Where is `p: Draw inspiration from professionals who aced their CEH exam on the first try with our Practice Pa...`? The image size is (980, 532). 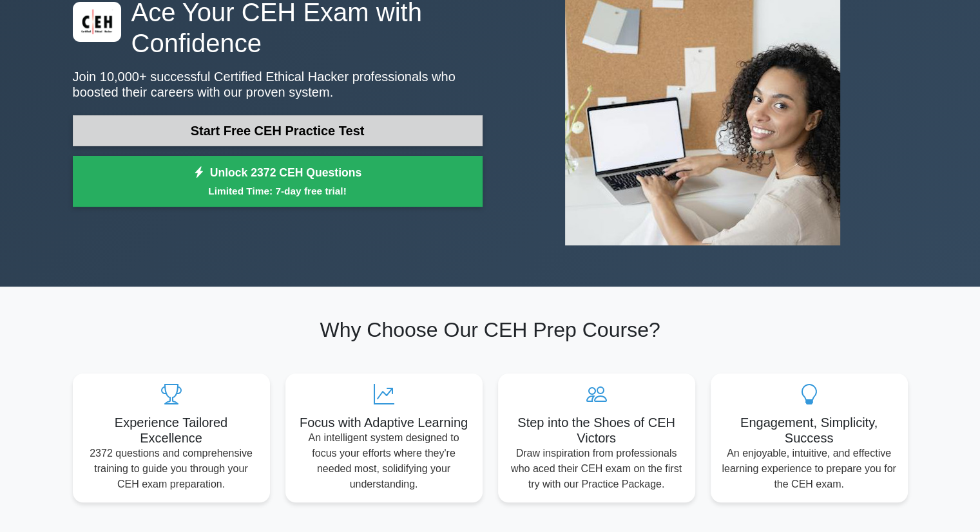 p: Draw inspiration from professionals who aced their CEH exam on the first try with our Practice Pa... is located at coordinates (597, 469).